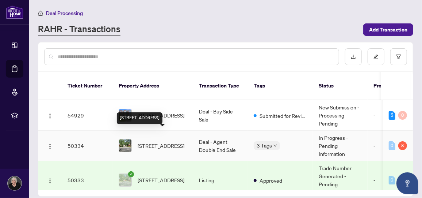 Image resolution: width=422 pixels, height=198 pixels. I want to click on span: download, so click(354, 57).